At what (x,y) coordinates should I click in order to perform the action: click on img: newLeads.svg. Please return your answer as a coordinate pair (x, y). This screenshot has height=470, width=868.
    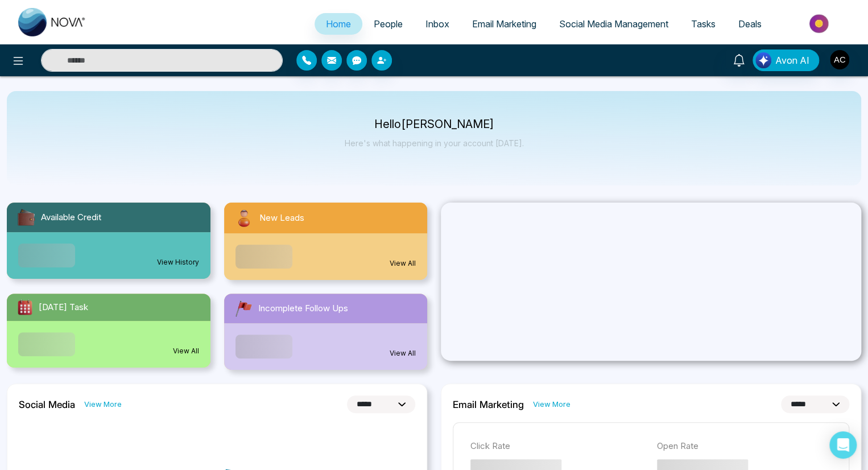
    Looking at the image, I should click on (244, 218).